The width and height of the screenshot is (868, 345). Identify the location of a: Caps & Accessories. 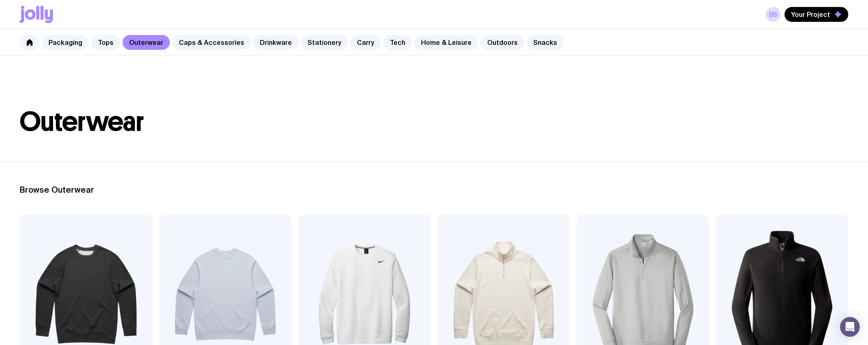
(212, 42).